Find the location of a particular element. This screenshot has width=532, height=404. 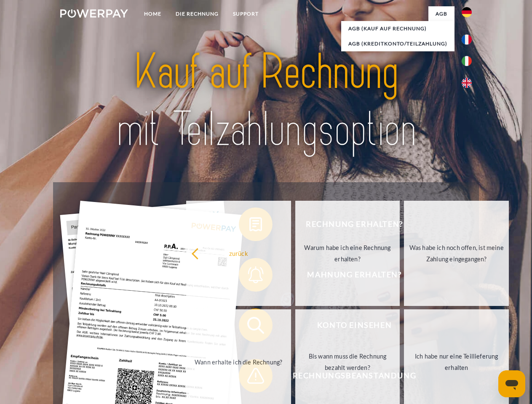

div: Was habe ich noch offen, ist meine Zahlung eingegangen? is located at coordinates (456, 253).